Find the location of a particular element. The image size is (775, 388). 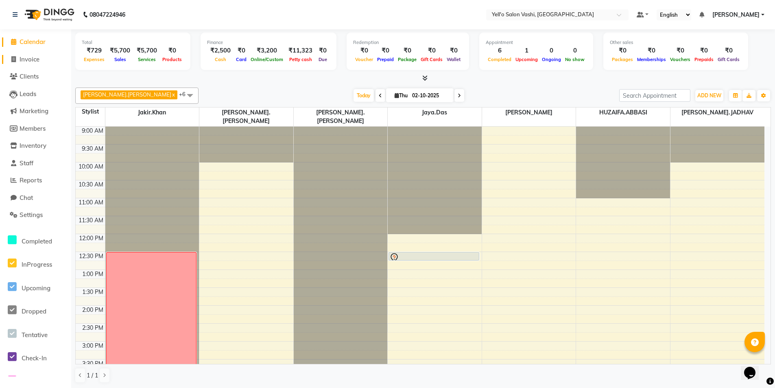

span: Completed is located at coordinates (499, 59).